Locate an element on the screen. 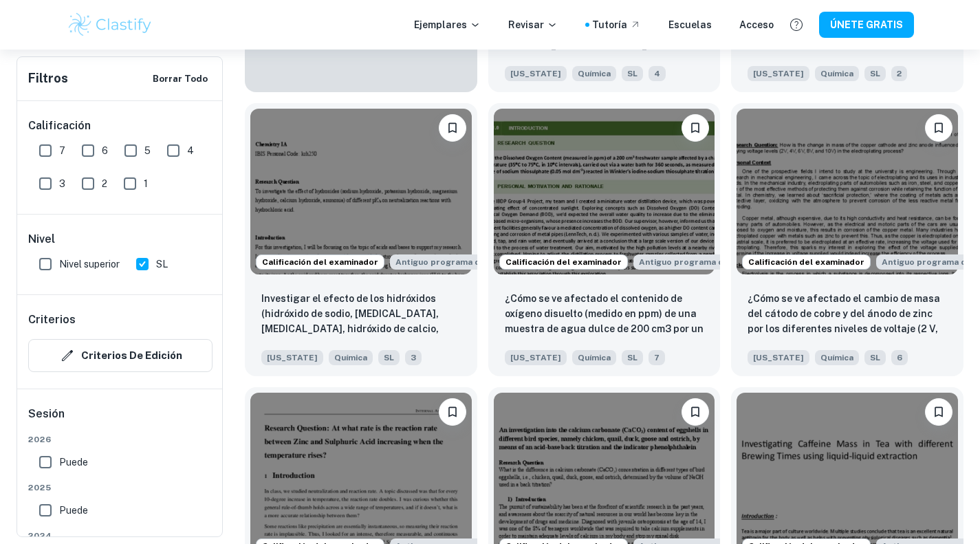 Image resolution: width=980 pixels, height=544 pixels. font: Criterios is located at coordinates (52, 318).